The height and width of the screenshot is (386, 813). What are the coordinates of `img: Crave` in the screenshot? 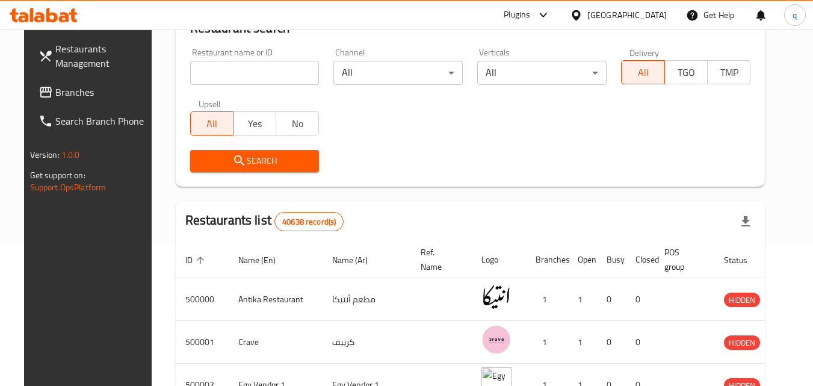 It's located at (497, 339).